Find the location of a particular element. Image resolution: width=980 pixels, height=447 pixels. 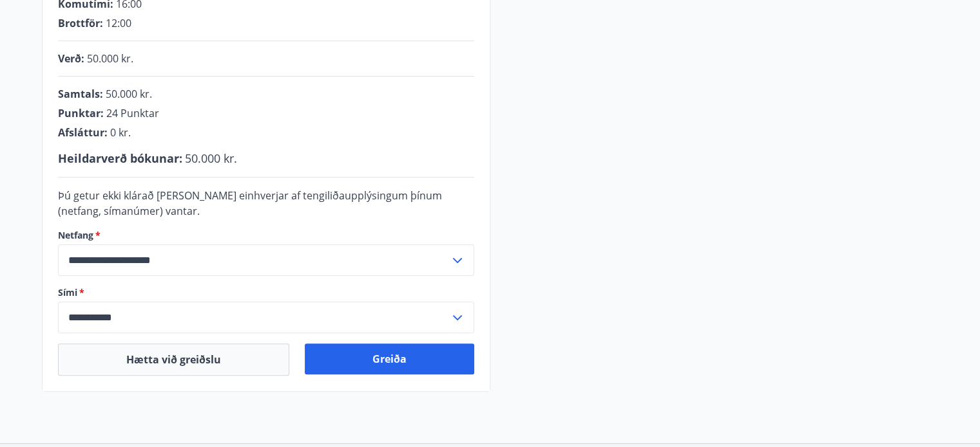

span: Samtals : is located at coordinates (81, 94).